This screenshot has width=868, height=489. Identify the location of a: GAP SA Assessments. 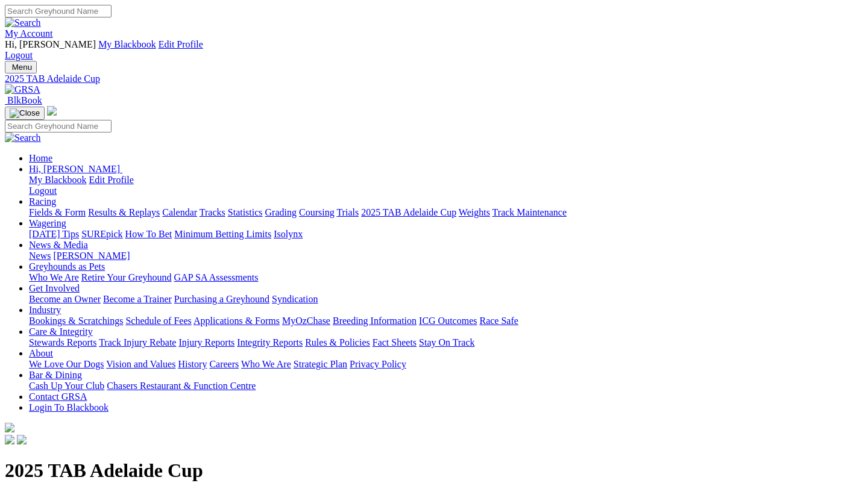
(217, 277).